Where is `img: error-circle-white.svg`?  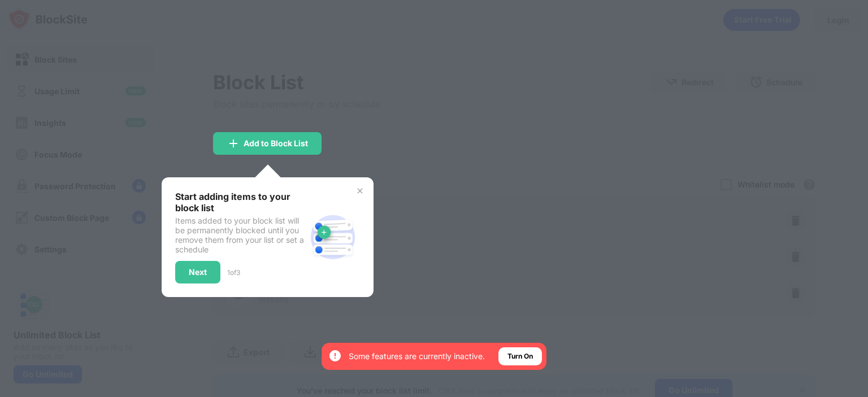 img: error-circle-white.svg is located at coordinates (335, 356).